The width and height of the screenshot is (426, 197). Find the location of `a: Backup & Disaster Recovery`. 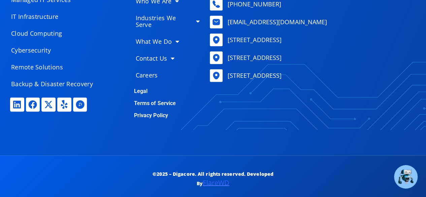

a: Backup & Disaster Recovery is located at coordinates (55, 84).